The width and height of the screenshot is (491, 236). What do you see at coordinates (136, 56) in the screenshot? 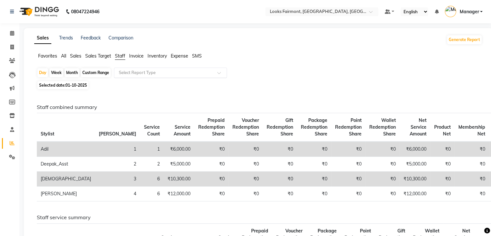
I see `span: Invoice` at bounding box center [136, 56].